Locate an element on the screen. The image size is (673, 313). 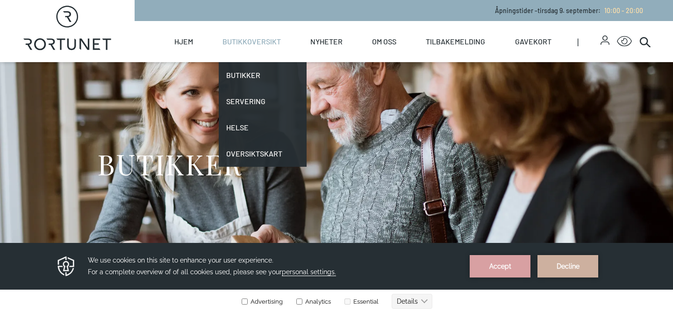
a: 10:00 - 20:00 is located at coordinates (621, 10).